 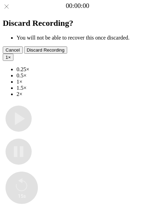 What do you see at coordinates (77, 23) in the screenshot?
I see `h2: Discard Recording?` at bounding box center [77, 23].